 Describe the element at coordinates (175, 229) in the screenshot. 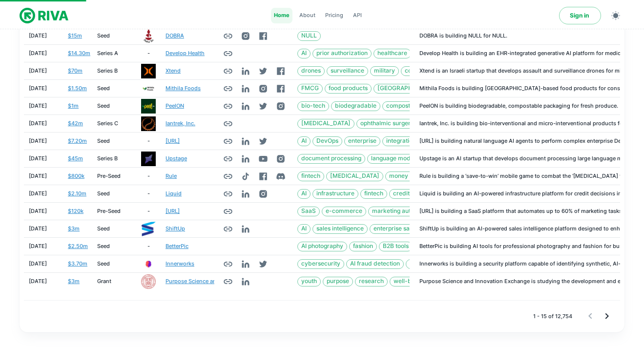

I see `a: ShiftUp` at that location.